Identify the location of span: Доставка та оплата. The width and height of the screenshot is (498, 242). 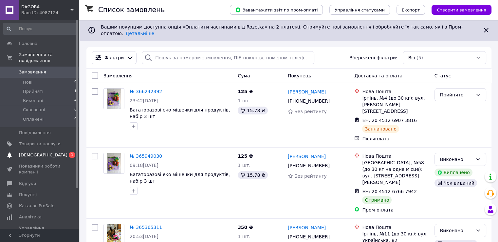
(378, 76).